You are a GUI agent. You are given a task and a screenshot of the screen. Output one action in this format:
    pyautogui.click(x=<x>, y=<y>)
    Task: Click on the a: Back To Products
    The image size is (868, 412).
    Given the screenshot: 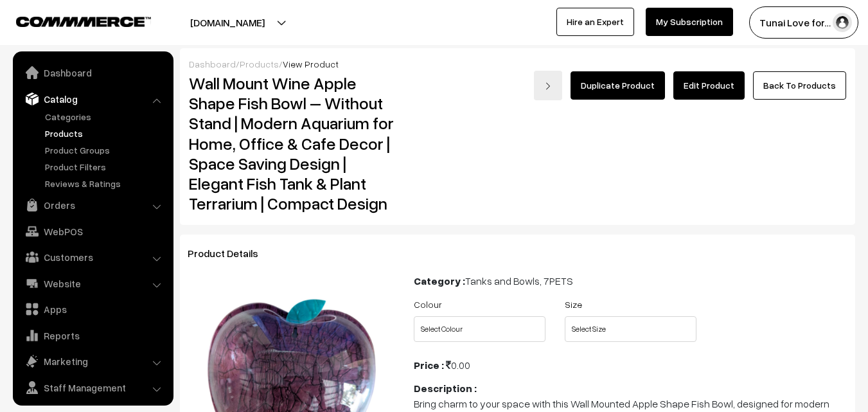 What is the action you would take?
    pyautogui.click(x=800, y=86)
    